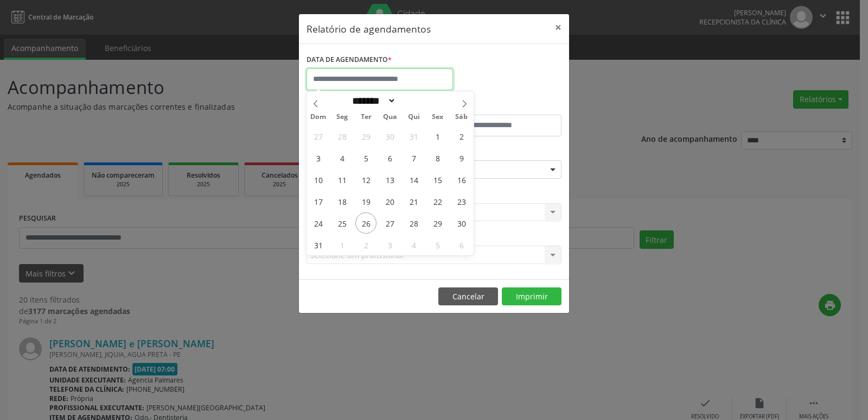  Describe the element at coordinates (389, 157) in the screenshot. I see `span: Agosto 6, 2025` at that location.